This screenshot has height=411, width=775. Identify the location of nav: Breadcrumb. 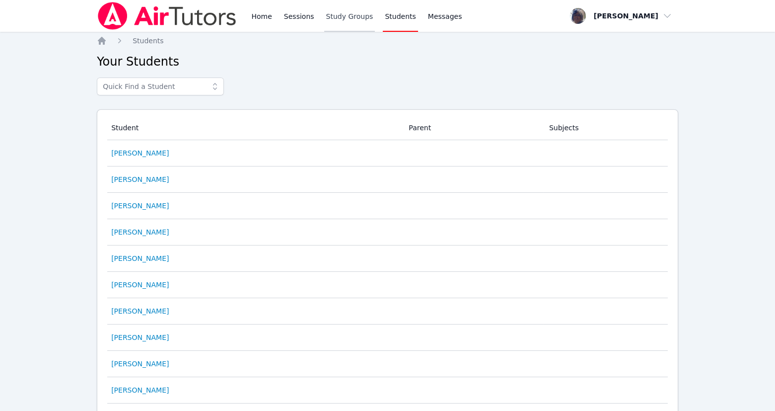
(387, 41).